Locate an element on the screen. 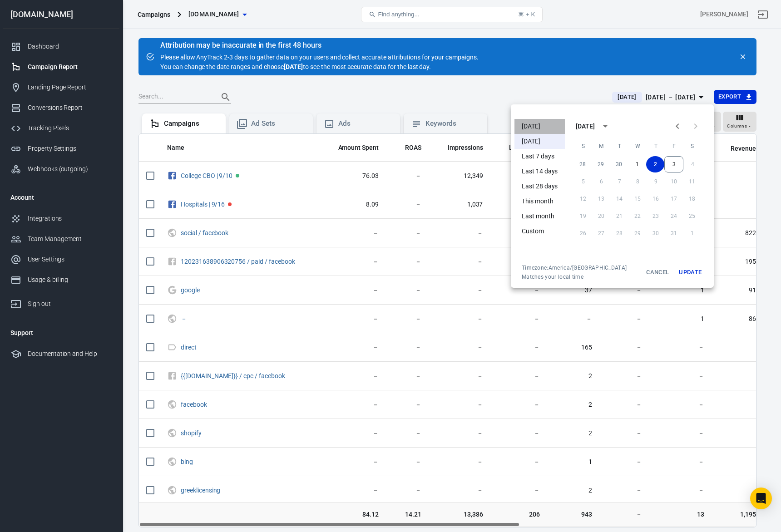 The width and height of the screenshot is (781, 532). div: Open Intercom Messenger is located at coordinates (761, 499).